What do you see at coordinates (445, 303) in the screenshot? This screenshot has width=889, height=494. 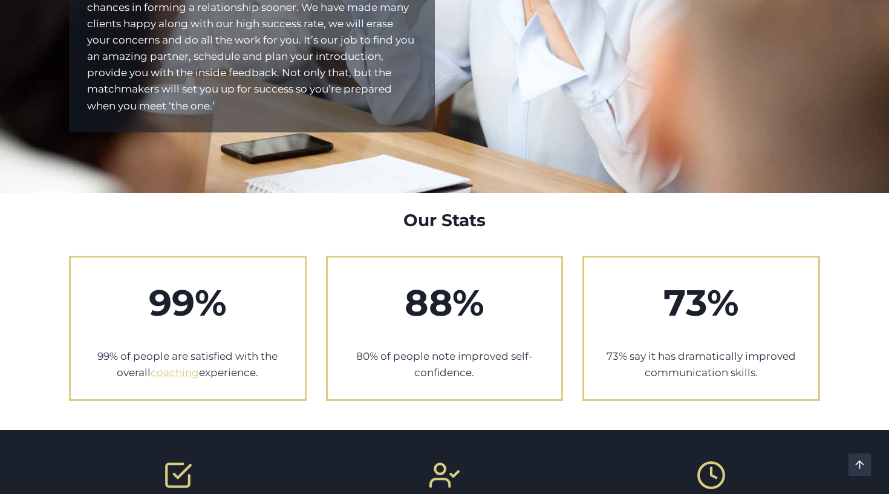 I see `h2: 88%` at bounding box center [445, 303].